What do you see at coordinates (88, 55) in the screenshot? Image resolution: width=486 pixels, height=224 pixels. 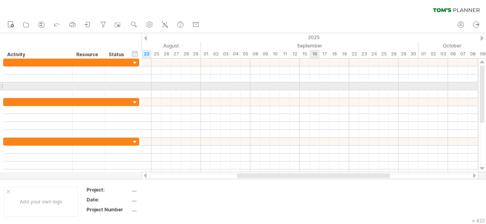 I see `div: Resource` at bounding box center [88, 55].